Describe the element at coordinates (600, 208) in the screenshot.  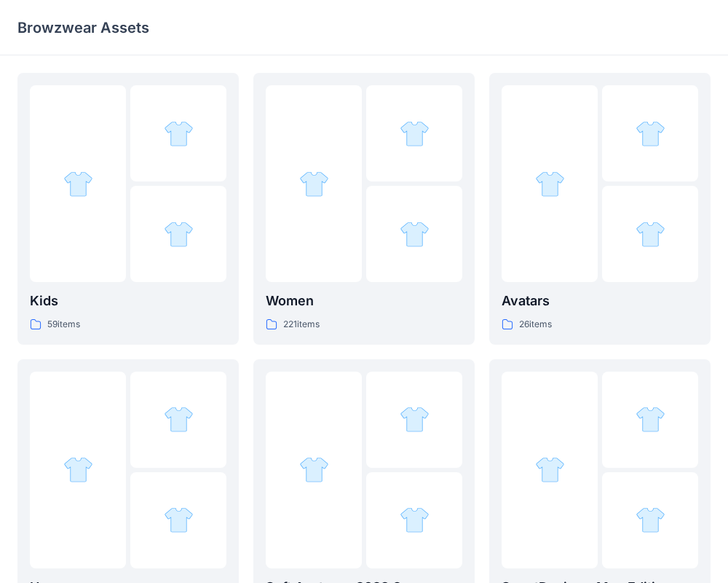
I see `a: folder 1folder 2folder 3Avatars26items` at that location.